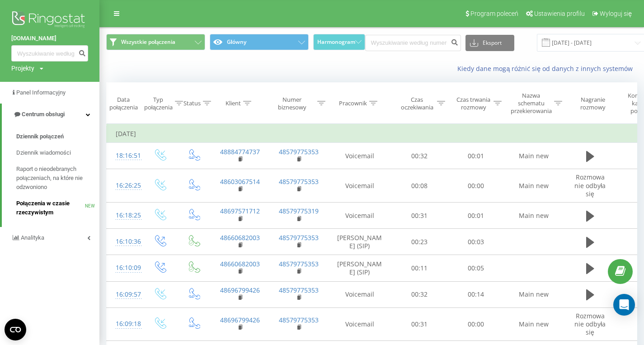  I want to click on a: 48697571712, so click(240, 211).